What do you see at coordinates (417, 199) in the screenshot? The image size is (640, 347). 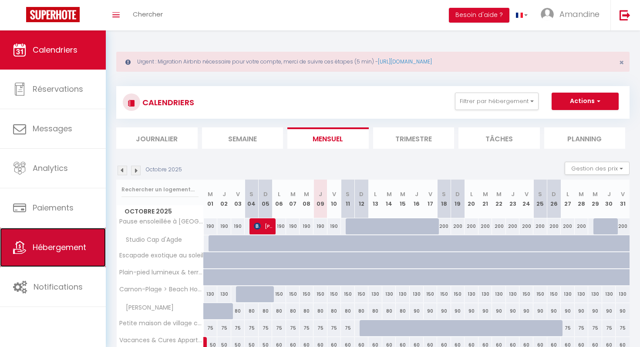 I see `th: 16` at bounding box center [417, 199].